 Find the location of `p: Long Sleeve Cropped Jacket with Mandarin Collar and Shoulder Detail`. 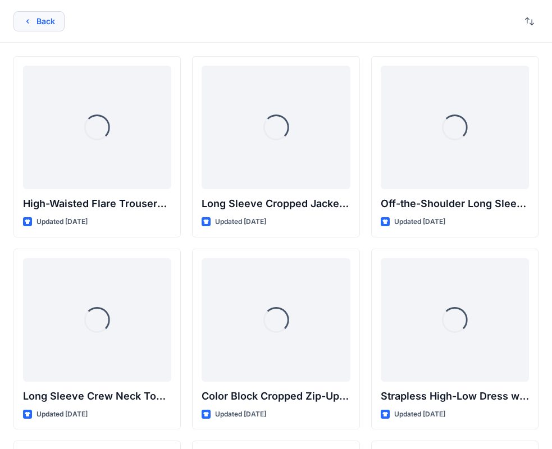

p: Long Sleeve Cropped Jacket with Mandarin Collar and Shoulder Detail is located at coordinates (276, 204).